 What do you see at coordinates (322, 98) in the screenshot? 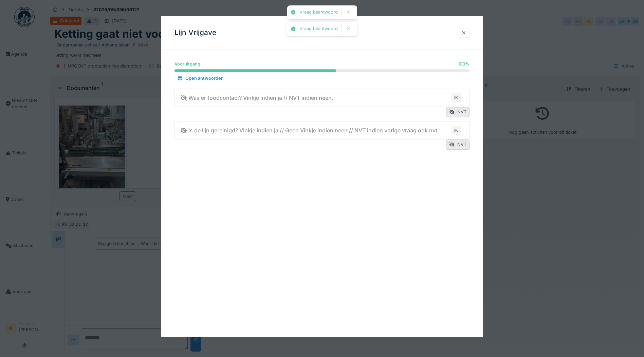
I see `summary: Was er foodcontact? Vinkje indien ja // NVT indien neen.IK` at bounding box center [322, 98].